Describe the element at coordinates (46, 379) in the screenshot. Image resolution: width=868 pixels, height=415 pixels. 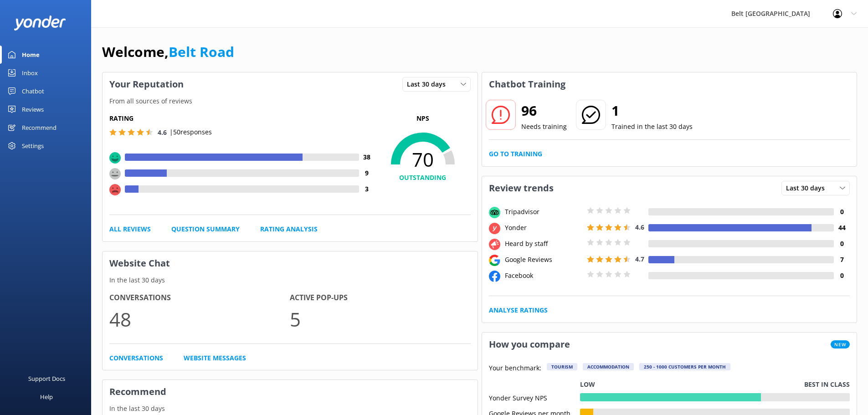
I see `div: Support Docs` at that location.